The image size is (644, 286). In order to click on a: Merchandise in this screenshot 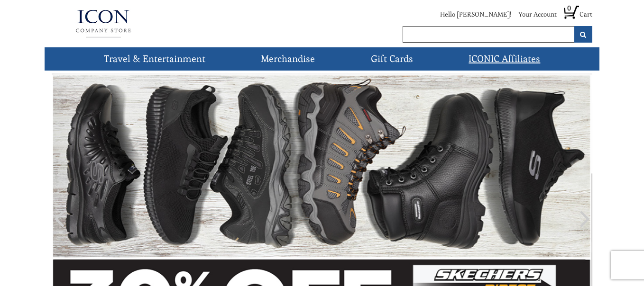, I will do `click(288, 59)`.